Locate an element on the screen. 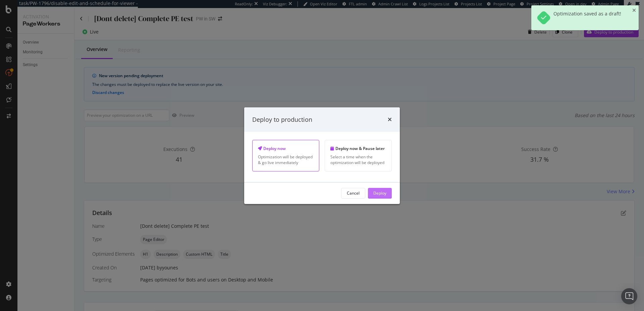  div: Deploy is located at coordinates (380, 193).